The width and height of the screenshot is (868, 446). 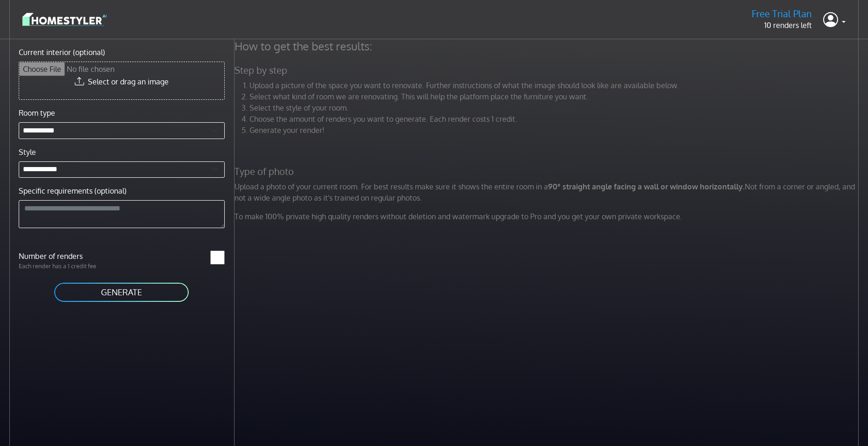 I want to click on label: Specific requirements (optional), so click(x=73, y=191).